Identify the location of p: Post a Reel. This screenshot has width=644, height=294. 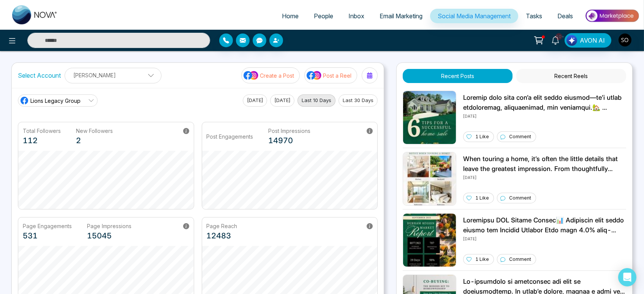
(337, 76).